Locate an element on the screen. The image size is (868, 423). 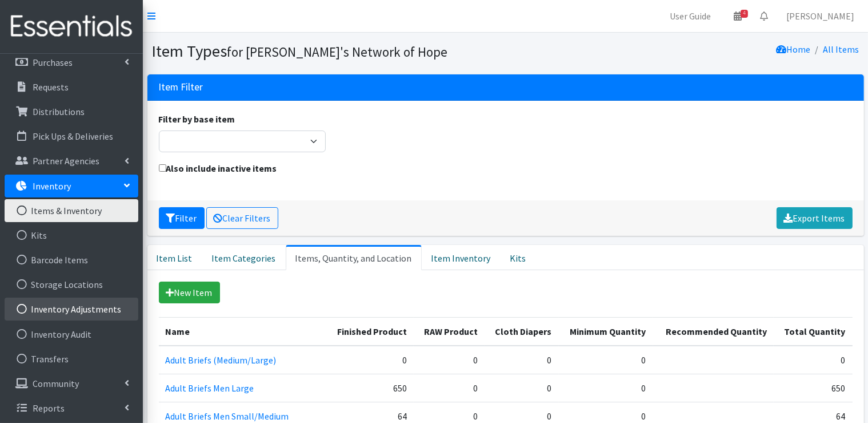
p: Pick Ups & Deliveries is located at coordinates (73, 136).